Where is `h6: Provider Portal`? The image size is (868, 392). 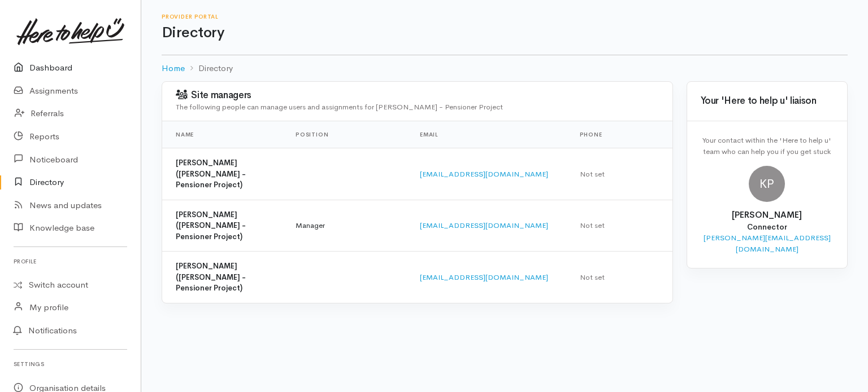 h6: Provider Portal is located at coordinates (505, 17).